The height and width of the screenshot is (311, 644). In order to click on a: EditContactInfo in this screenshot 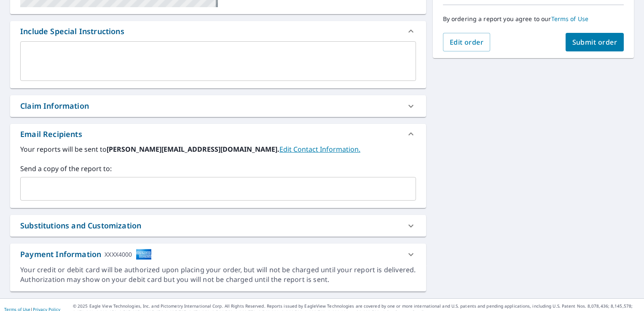, I will do `click(320, 149)`.